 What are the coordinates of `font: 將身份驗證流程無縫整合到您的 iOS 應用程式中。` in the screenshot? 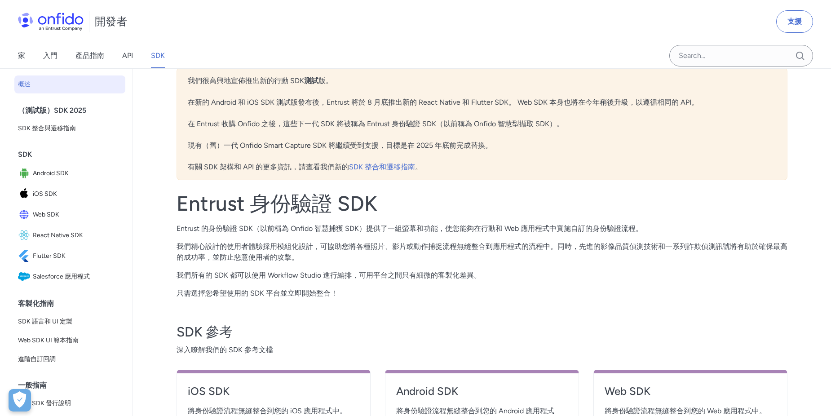 It's located at (267, 411).